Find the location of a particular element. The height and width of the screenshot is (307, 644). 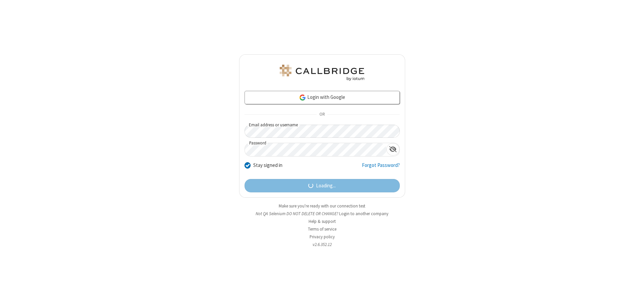

a: Help & support is located at coordinates (322, 221).